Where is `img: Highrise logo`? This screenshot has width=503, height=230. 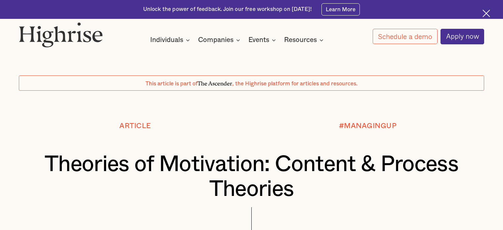
img: Highrise logo is located at coordinates (61, 35).